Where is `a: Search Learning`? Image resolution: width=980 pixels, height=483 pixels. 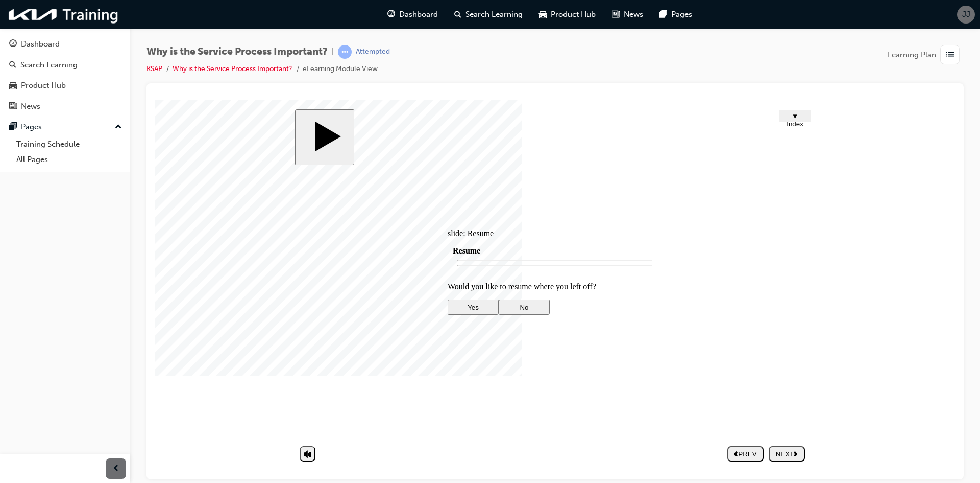
a: Search Learning is located at coordinates (65, 65).